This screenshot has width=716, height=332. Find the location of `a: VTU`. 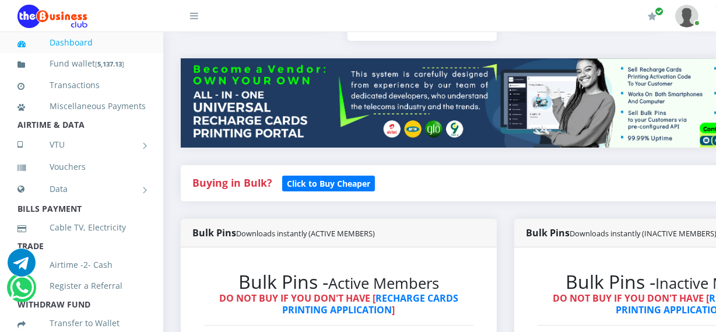

a: VTU is located at coordinates (82, 145).